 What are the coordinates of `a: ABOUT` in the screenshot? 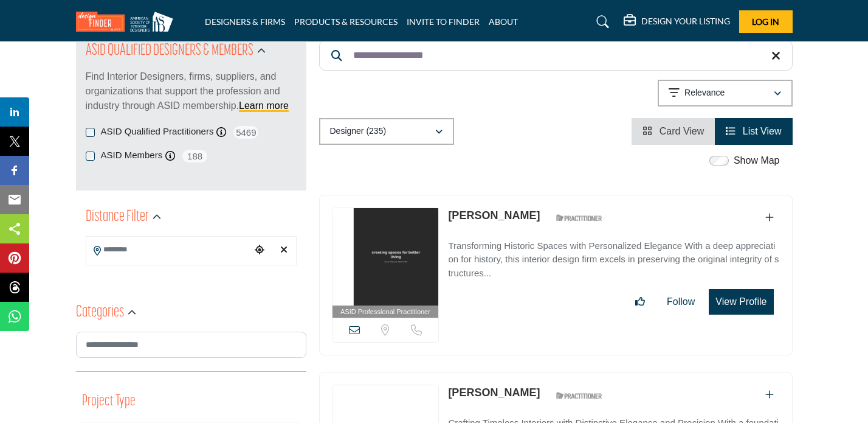 It's located at (503, 21).